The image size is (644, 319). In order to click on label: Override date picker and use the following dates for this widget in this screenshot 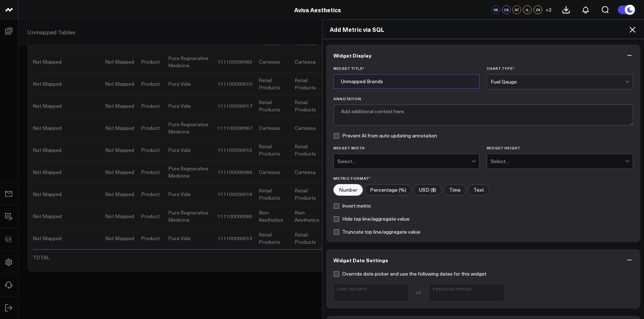, I will do `click(410, 274)`.